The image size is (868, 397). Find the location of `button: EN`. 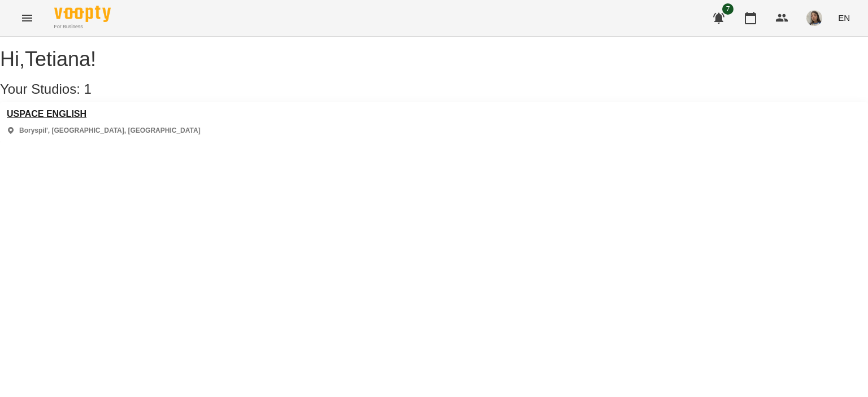

button: EN is located at coordinates (843, 18).